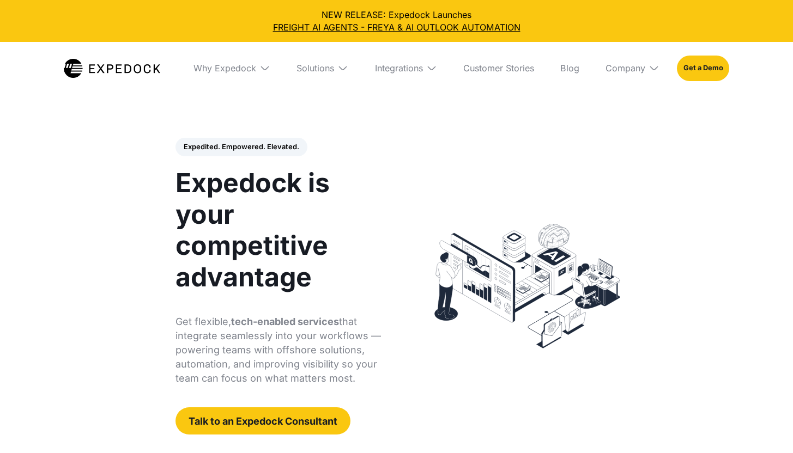 The image size is (793, 453). I want to click on a: Get a Demo, so click(702, 68).